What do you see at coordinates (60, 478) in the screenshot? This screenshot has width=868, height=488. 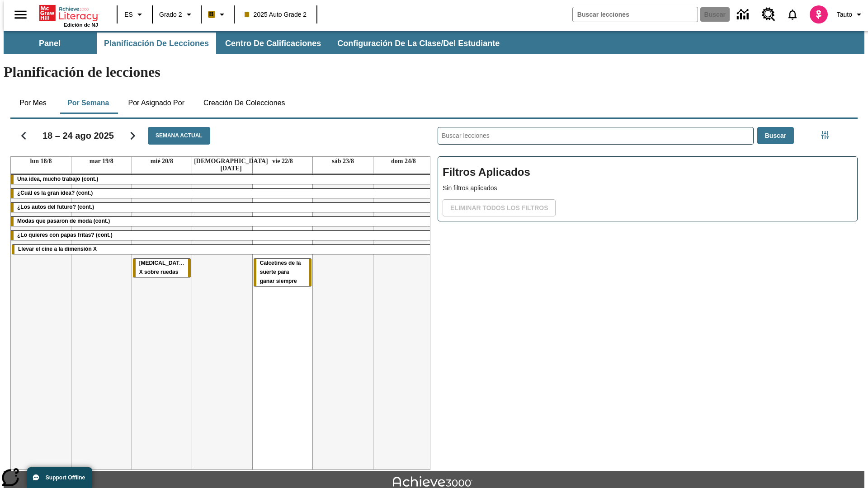 I see `button: Support Offline` at bounding box center [60, 478].